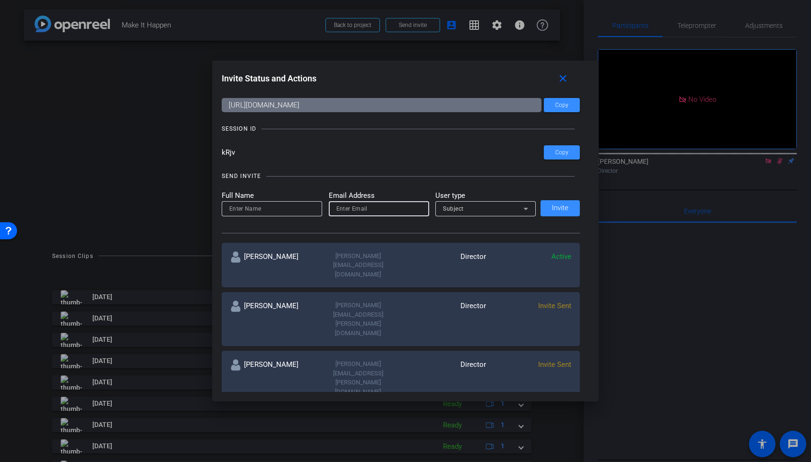 The width and height of the screenshot is (811, 462). Describe the element at coordinates (241, 176) in the screenshot. I see `div: SEND INVITE` at that location.